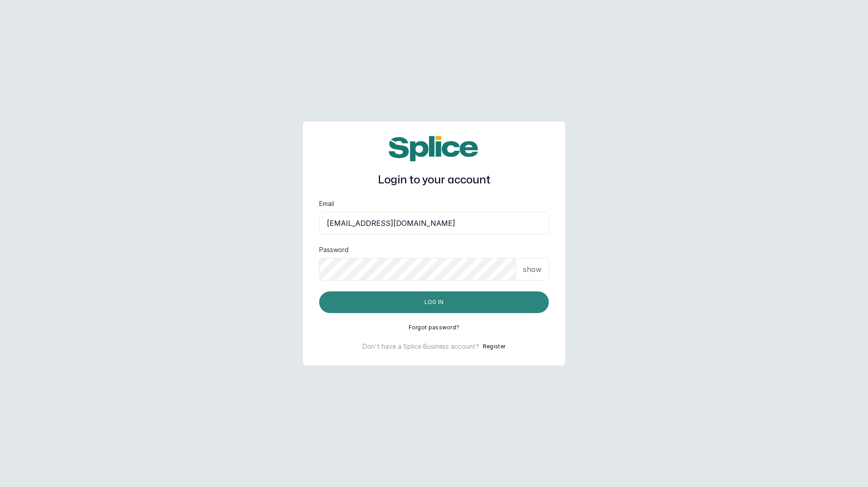  What do you see at coordinates (334, 250) in the screenshot?
I see `label: Password` at bounding box center [334, 250].